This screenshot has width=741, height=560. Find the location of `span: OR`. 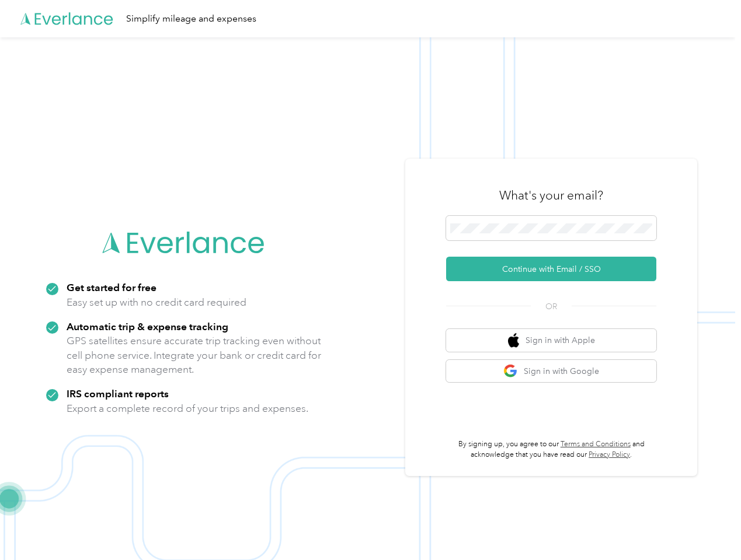

span: OR is located at coordinates (552, 306).